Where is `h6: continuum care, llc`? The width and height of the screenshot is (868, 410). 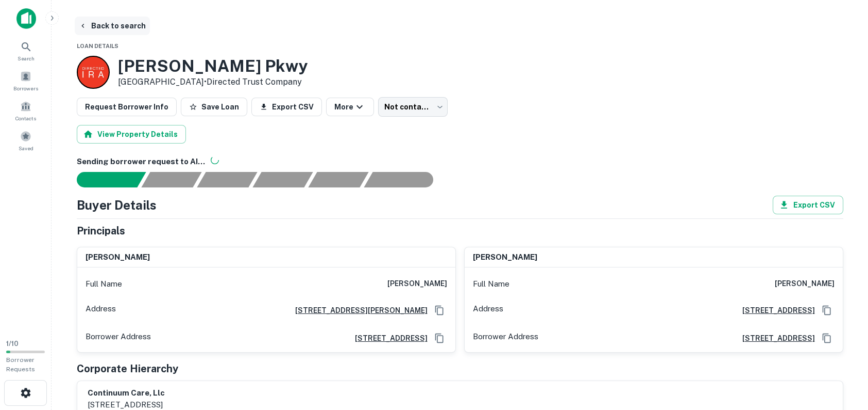
h6: continuum care, llc is located at coordinates (126, 392).